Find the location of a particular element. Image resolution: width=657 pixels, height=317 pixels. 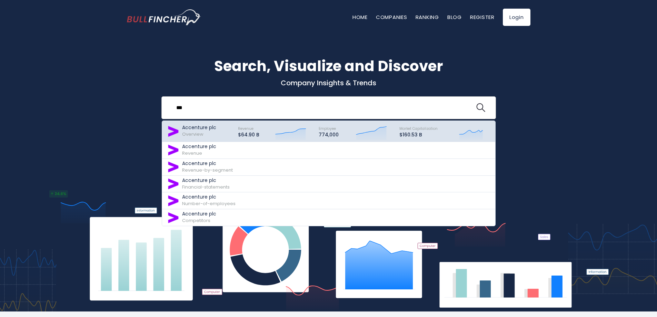

a: Home is located at coordinates (360, 17).